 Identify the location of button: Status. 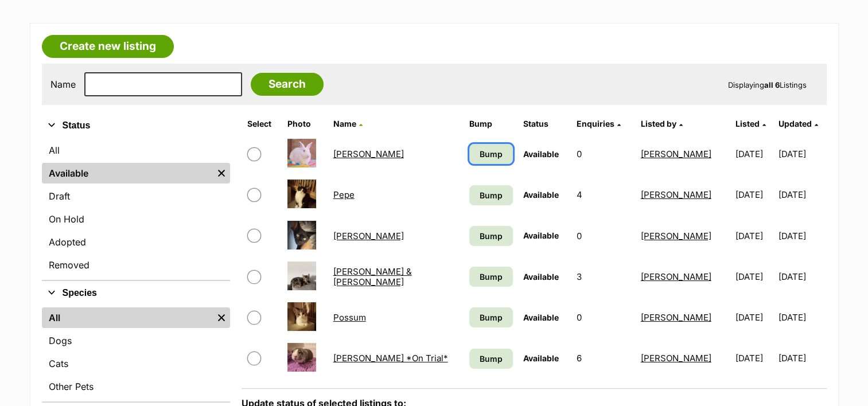
(136, 126).